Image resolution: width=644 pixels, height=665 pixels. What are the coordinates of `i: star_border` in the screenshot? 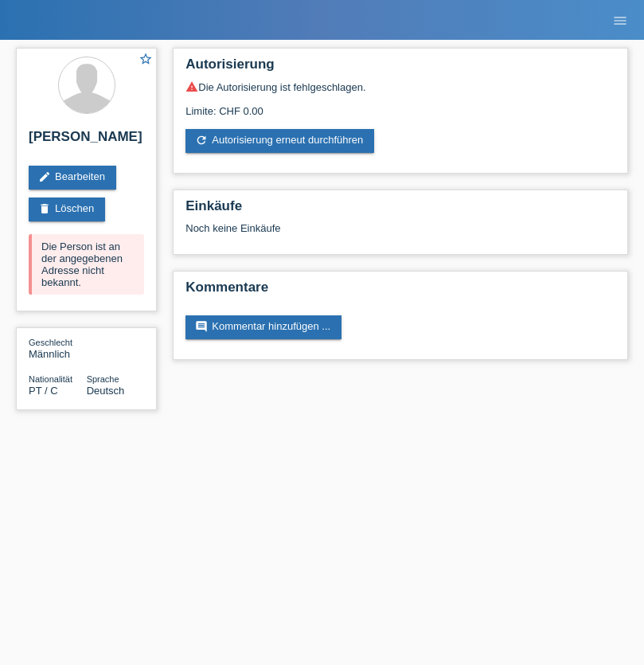 It's located at (146, 59).